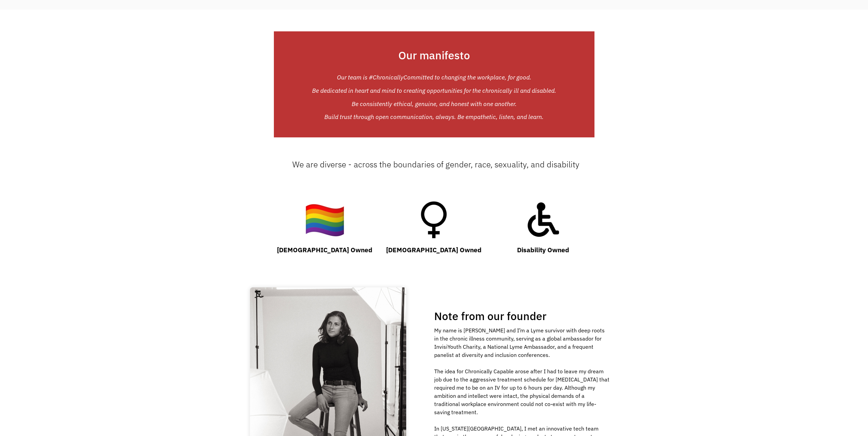  I want to click on span: We are diverse - across the boundaries of gender, race, sexuality, and disability, so click(436, 164).